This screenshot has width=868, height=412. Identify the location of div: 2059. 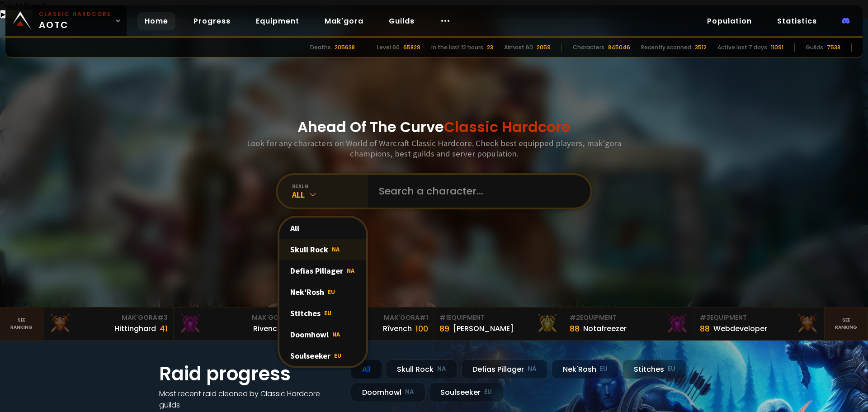
(543, 47).